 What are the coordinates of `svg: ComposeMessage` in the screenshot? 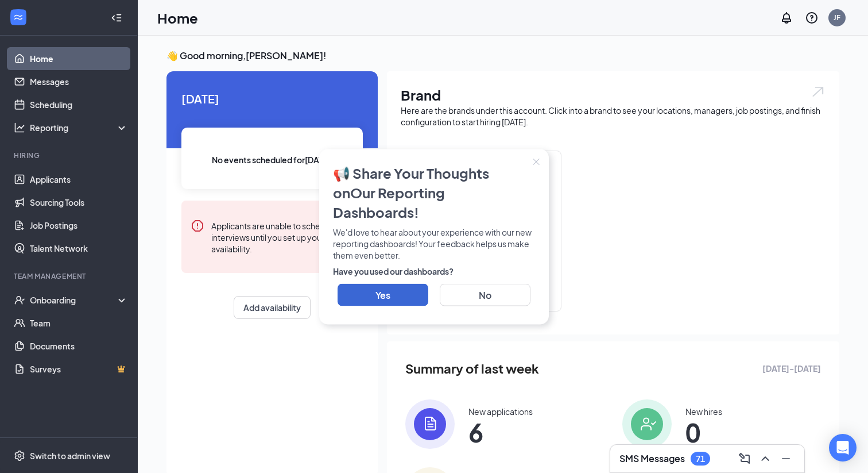 It's located at (745, 459).